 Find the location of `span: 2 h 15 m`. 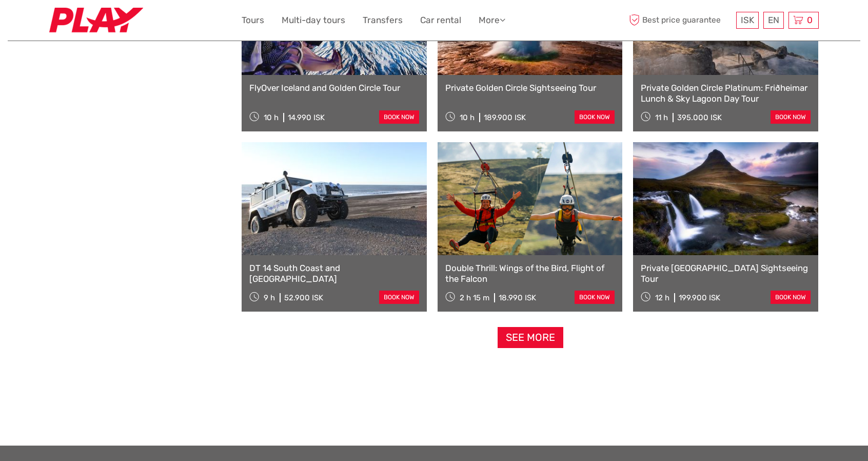

span: 2 h 15 m is located at coordinates (475, 298).